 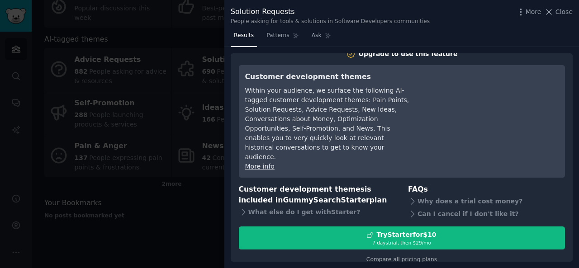 What do you see at coordinates (486, 201) in the screenshot?
I see `div: Why does a trial cost money?` at bounding box center [486, 201].